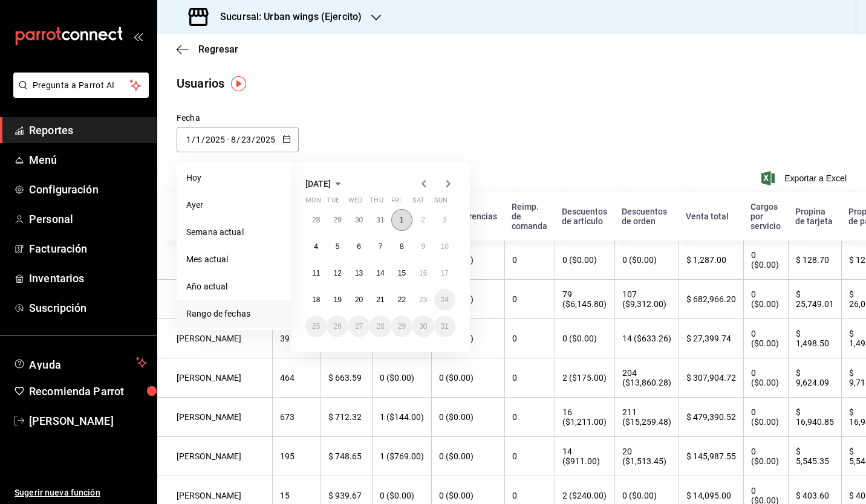  I want to click on abbr: August 13, 2025, so click(358, 273).